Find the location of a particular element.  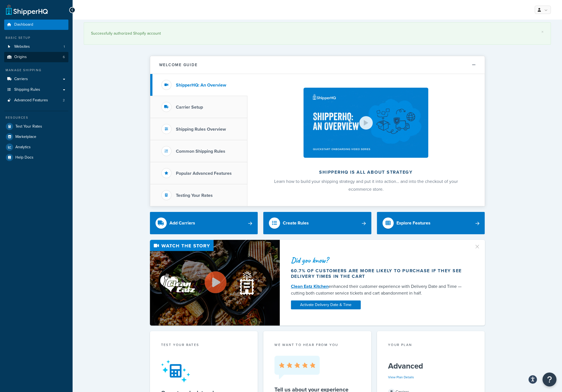

a: Add Carriers is located at coordinates (204, 223).